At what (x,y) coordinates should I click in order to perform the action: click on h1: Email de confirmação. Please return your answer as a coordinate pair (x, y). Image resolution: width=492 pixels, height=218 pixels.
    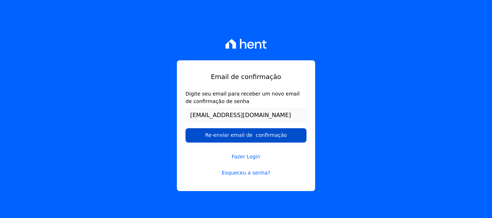
    Looking at the image, I should click on (246, 77).